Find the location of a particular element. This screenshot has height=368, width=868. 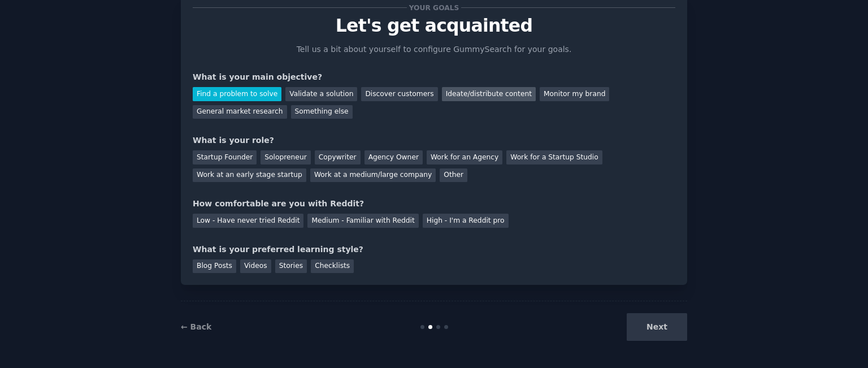

div: High - I'm a Reddit pro is located at coordinates (466, 220).